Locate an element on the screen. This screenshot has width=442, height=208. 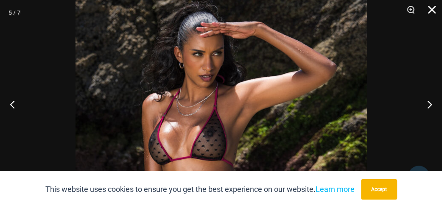
div: 5 / 7 is located at coordinates (14, 13).